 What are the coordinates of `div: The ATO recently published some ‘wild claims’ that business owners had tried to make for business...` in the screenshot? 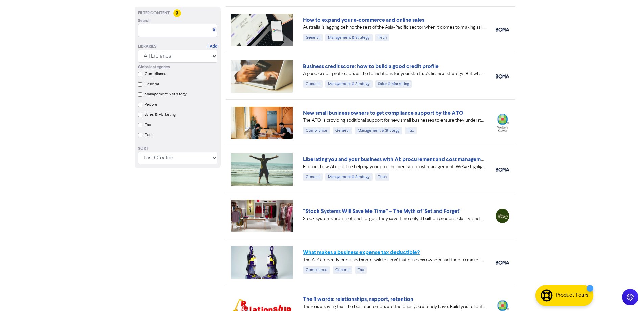 It's located at (394, 260).